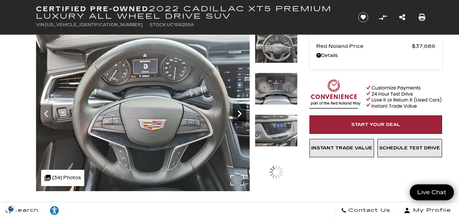 This screenshot has width=459, height=219. Describe the element at coordinates (366, 211) in the screenshot. I see `a: Contact Us` at that location.